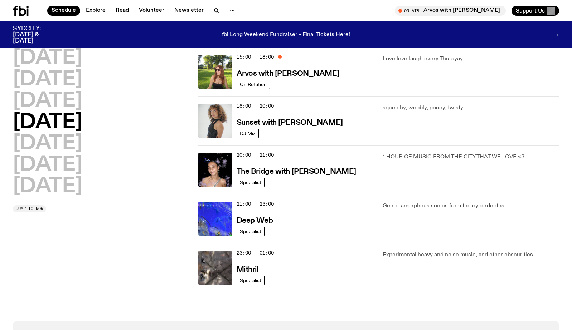 The height and width of the screenshot is (330, 572). I want to click on button: Support Us, so click(535, 11).